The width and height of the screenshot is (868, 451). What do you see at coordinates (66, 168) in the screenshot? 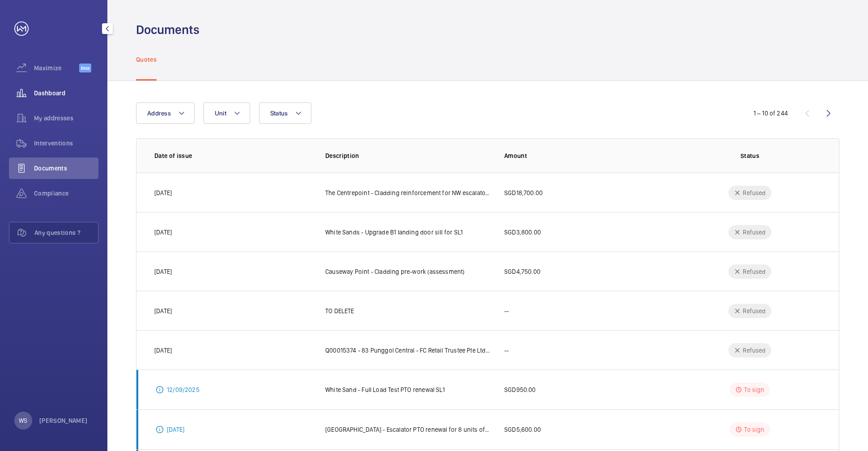
I see `span: Documents` at bounding box center [66, 168].